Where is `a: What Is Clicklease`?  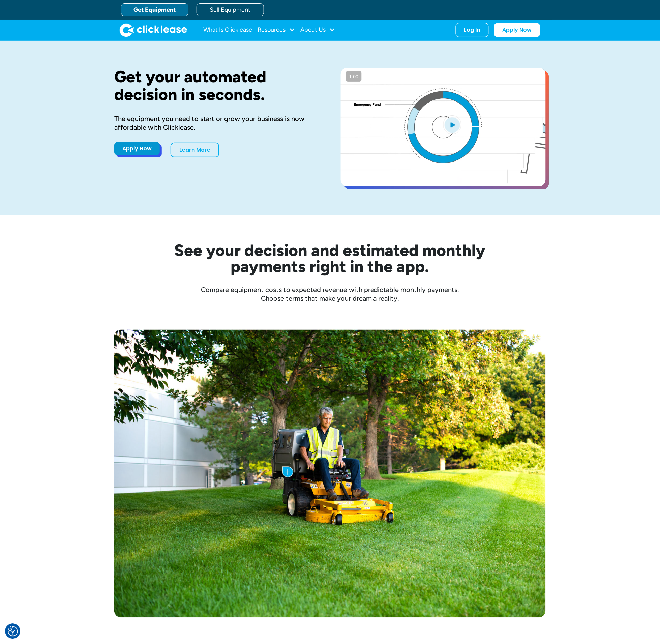
a: What Is Clicklease is located at coordinates (228, 30).